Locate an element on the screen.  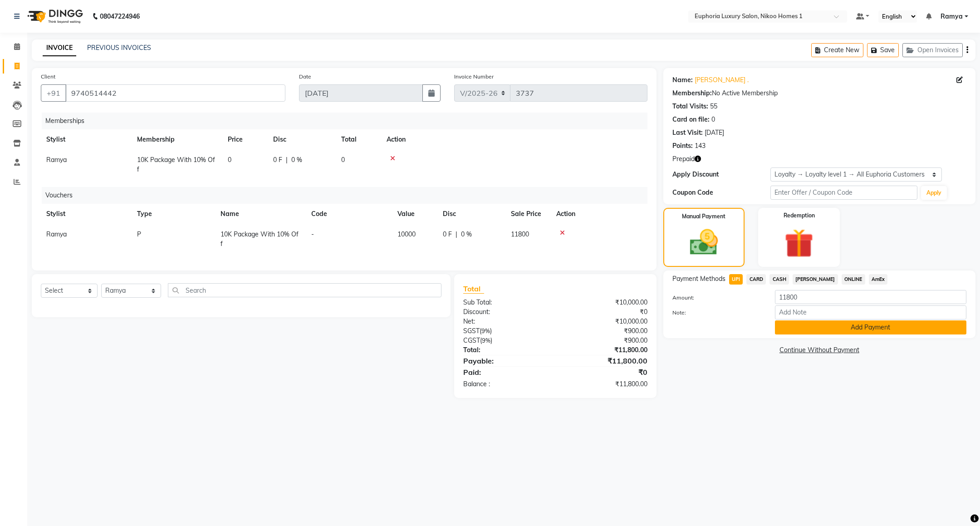
input: Search is located at coordinates (304, 290).